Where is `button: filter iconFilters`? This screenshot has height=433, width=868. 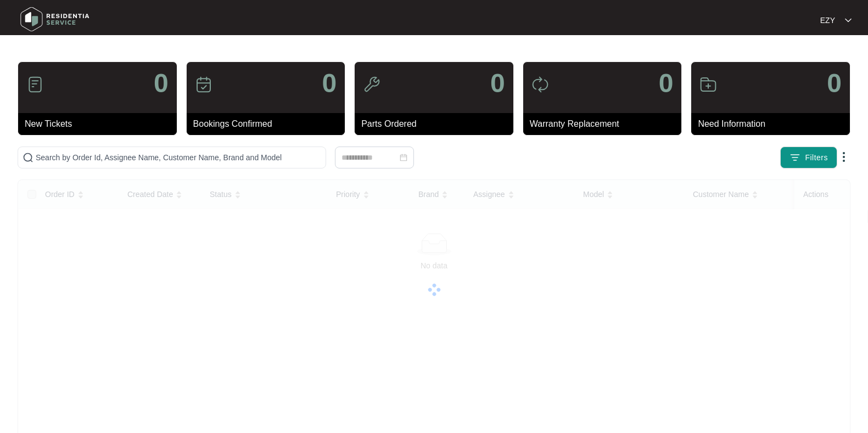 button: filter iconFilters is located at coordinates (809, 158).